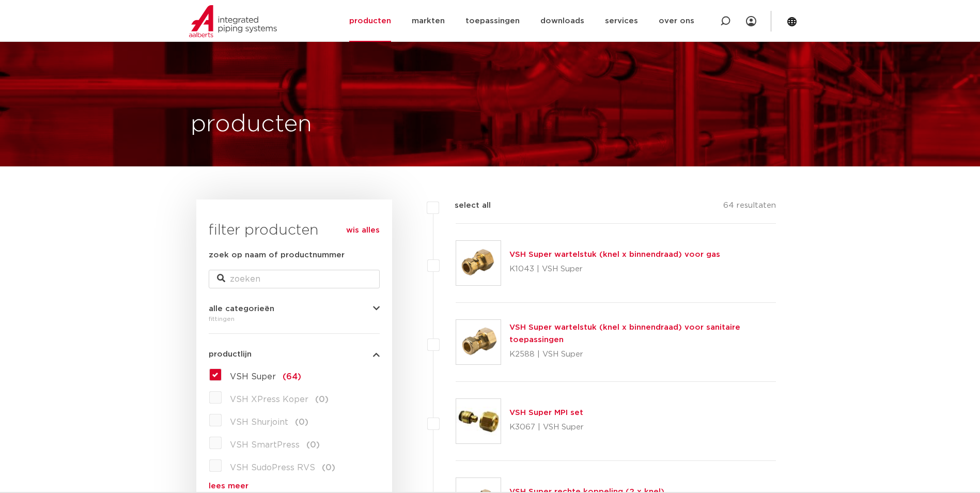 Image resolution: width=980 pixels, height=493 pixels. I want to click on span: VSH SudoPress RVS, so click(272, 467).